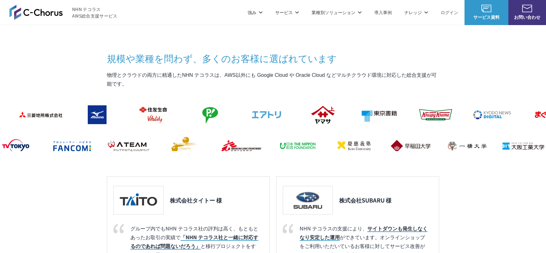 This screenshot has width=546, height=253. I want to click on h3: 規模や業種を問わず、 多くのお客様に選ばれています, so click(273, 58).